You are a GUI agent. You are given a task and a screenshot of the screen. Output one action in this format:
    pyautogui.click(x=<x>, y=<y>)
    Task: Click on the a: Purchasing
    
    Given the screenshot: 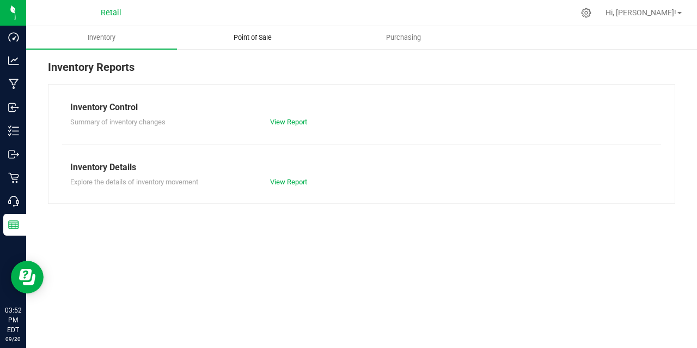 What is the action you would take?
    pyautogui.click(x=403, y=38)
    